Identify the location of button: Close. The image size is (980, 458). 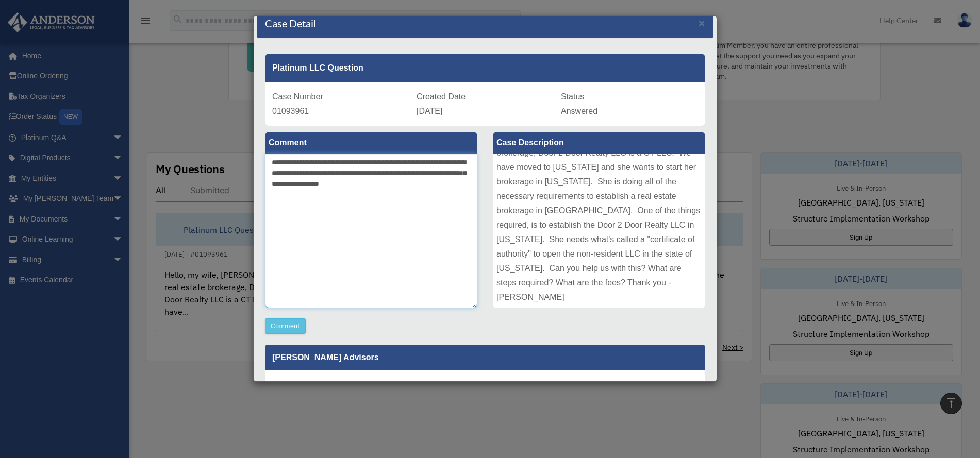
(702, 23).